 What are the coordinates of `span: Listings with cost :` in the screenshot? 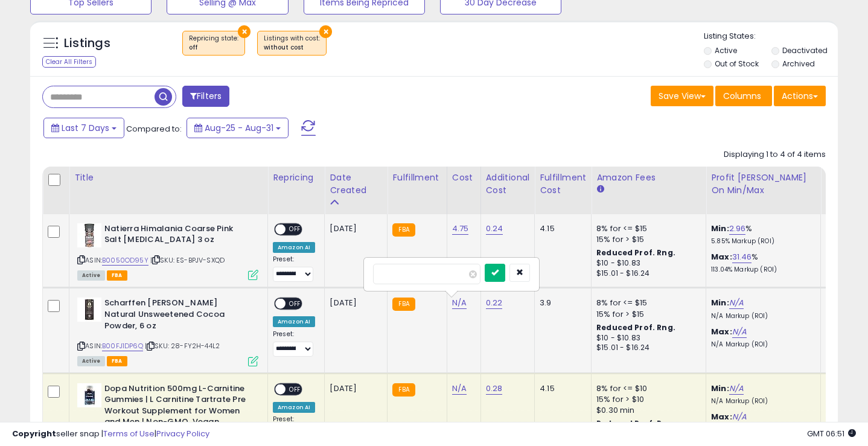 It's located at (291, 43).